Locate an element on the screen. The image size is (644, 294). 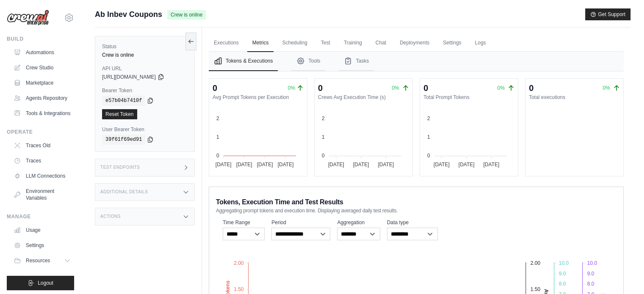
span: Logout is located at coordinates (45, 283).